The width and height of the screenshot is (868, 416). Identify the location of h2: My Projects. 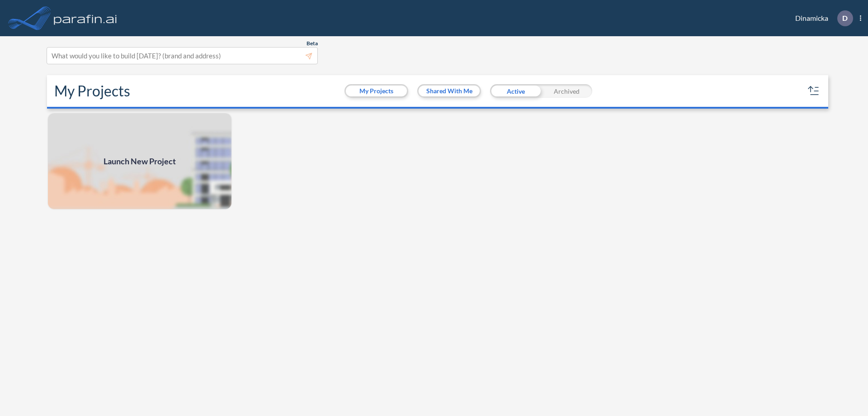
(92, 91).